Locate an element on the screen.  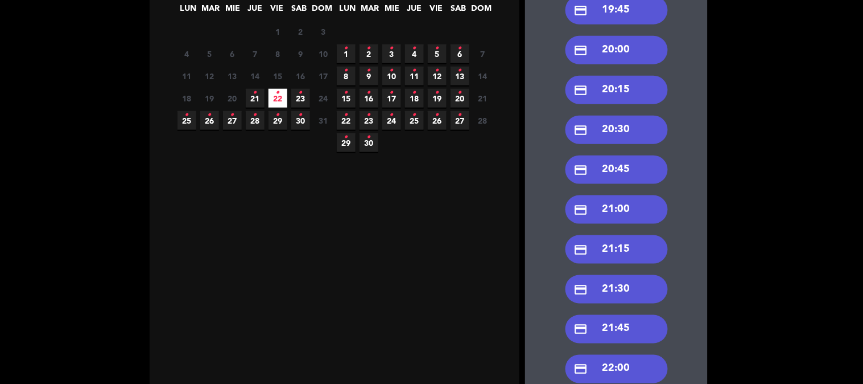
span: 26 is located at coordinates (437, 120).